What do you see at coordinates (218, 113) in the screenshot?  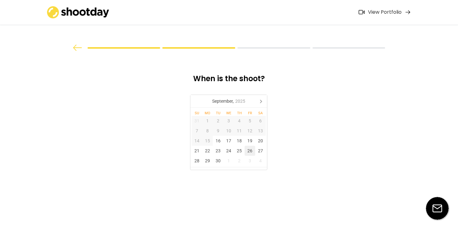 I see `div: Tu` at bounding box center [218, 113].